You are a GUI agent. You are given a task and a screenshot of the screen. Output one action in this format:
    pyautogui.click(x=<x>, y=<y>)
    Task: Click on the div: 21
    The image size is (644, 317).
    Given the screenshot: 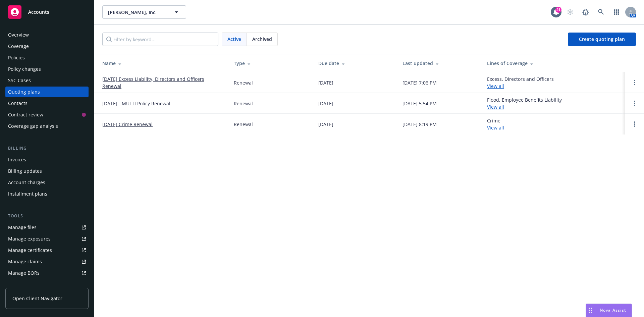 What is the action you would take?
    pyautogui.click(x=559, y=10)
    